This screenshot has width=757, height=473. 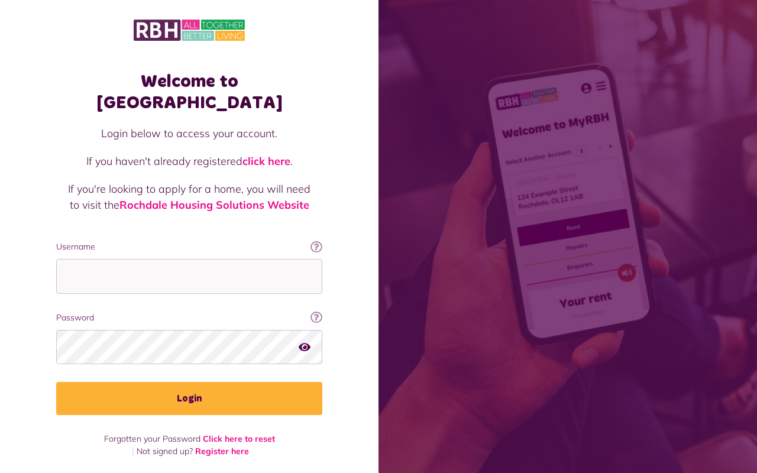 I want to click on img: MyRBH, so click(x=189, y=30).